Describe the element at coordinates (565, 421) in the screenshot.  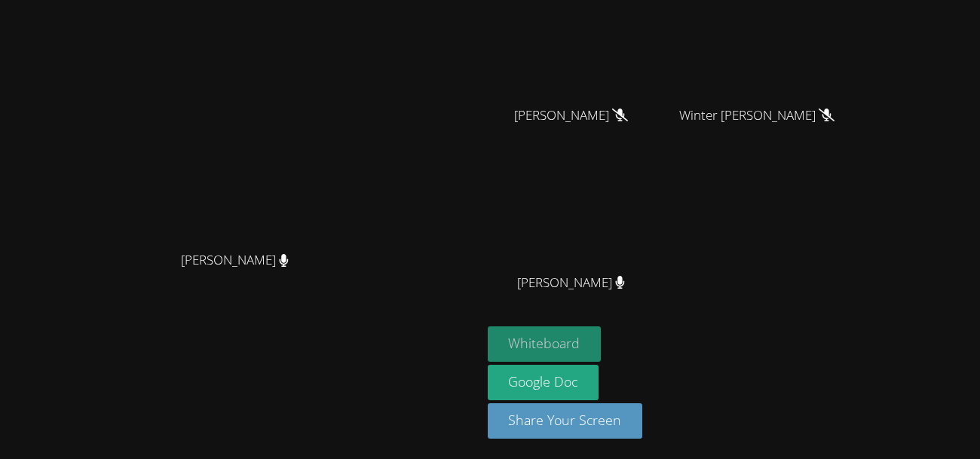
I see `button: Share Your Screen` at that location.